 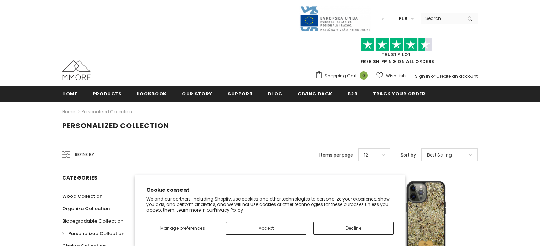 I want to click on span: EUR, so click(x=403, y=19).